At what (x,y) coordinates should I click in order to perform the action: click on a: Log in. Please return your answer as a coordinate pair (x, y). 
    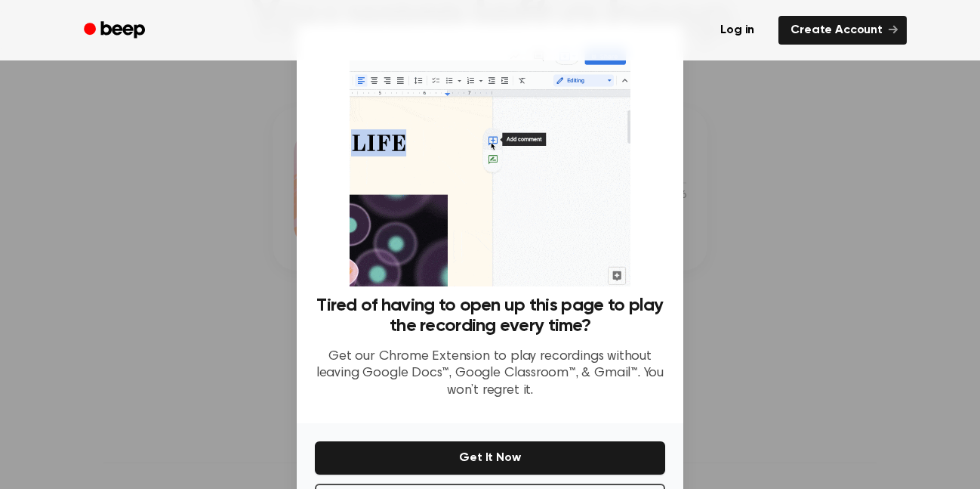
    Looking at the image, I should click on (737, 31).